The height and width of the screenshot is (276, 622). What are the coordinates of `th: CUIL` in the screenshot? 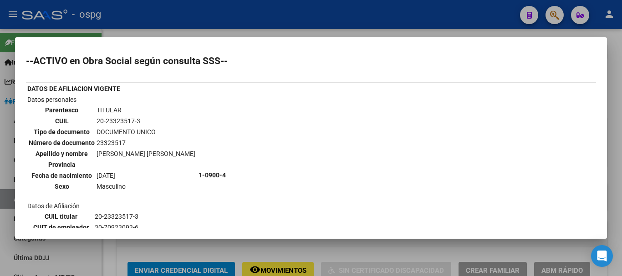 It's located at (61, 121).